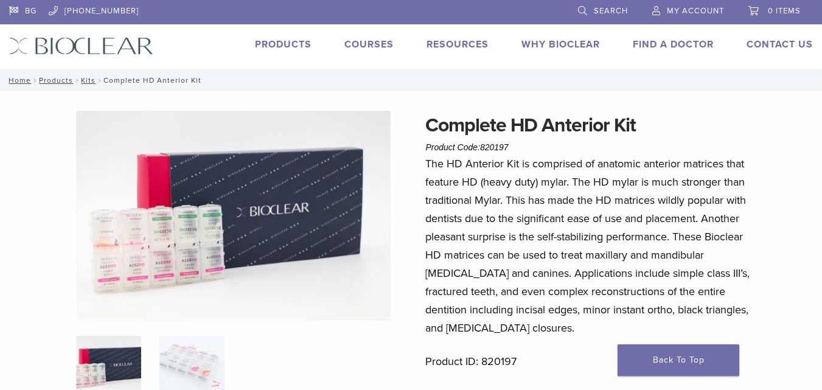 This screenshot has width=822, height=390. I want to click on span: Search, so click(611, 11).